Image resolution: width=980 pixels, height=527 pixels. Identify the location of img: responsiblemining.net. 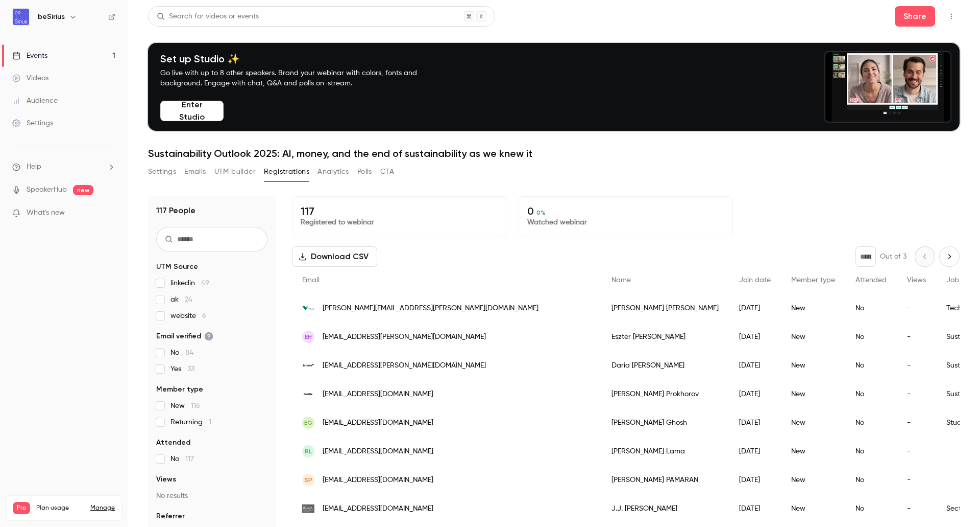
(309, 508).